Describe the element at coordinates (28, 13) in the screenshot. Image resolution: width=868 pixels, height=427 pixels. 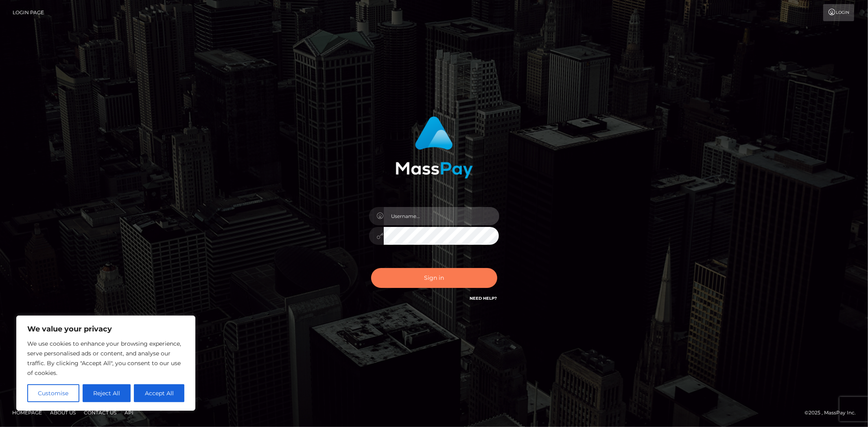
I see `a: Login Page` at that location.